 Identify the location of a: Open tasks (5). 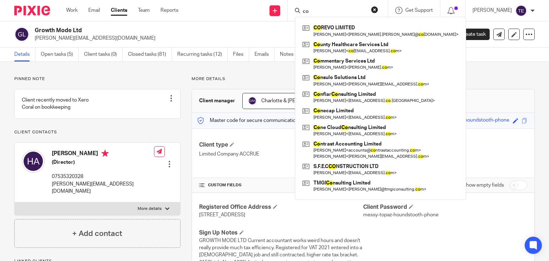
(60, 54).